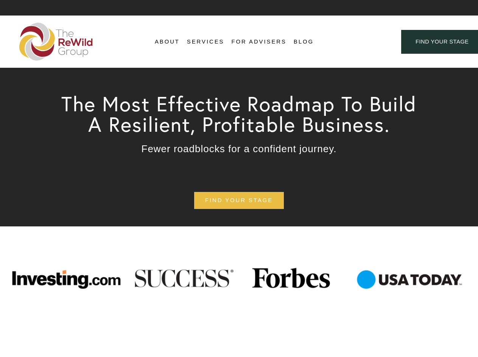 This screenshot has height=357, width=478. I want to click on span: The Most Effective Roadmap To Build A Resilient, Profitable Business., so click(242, 114).